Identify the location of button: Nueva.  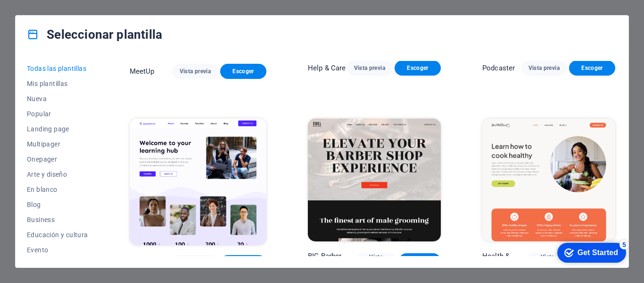
(57, 99).